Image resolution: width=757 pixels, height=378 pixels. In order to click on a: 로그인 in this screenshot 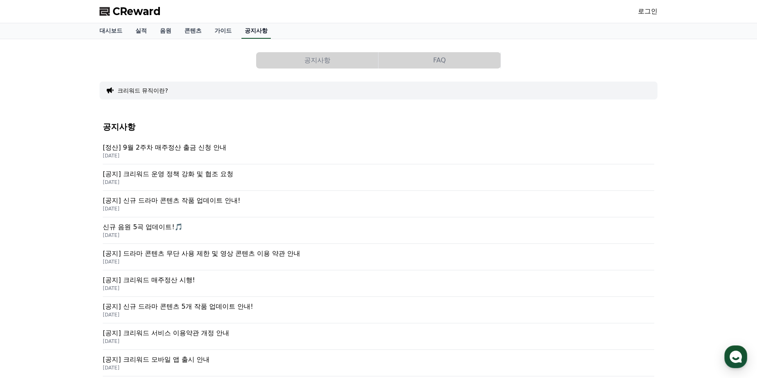, I will do `click(647, 11)`.